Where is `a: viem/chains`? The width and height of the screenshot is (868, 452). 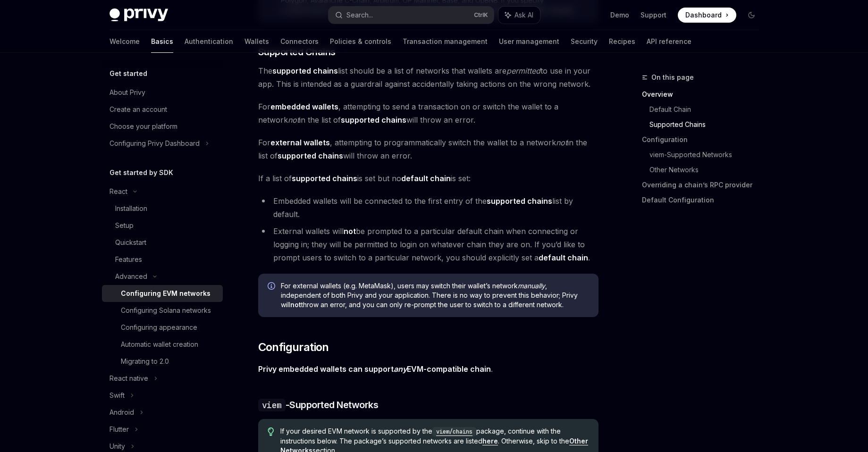
a: viem/chains is located at coordinates (454, 431).